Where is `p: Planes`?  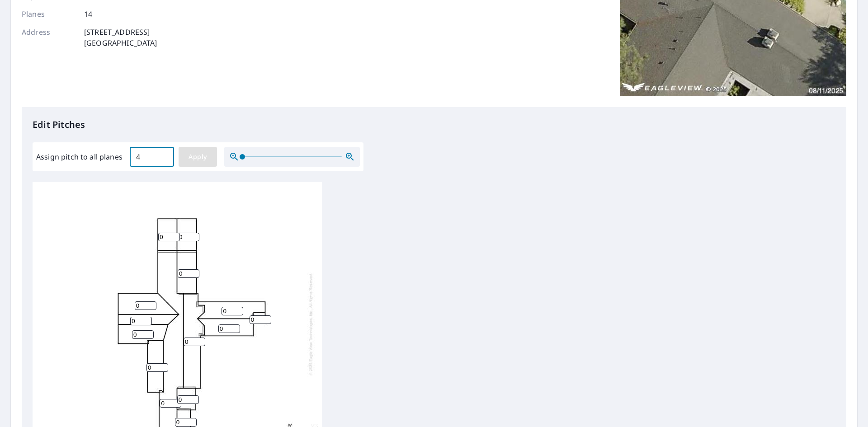 p: Planes is located at coordinates (49, 14).